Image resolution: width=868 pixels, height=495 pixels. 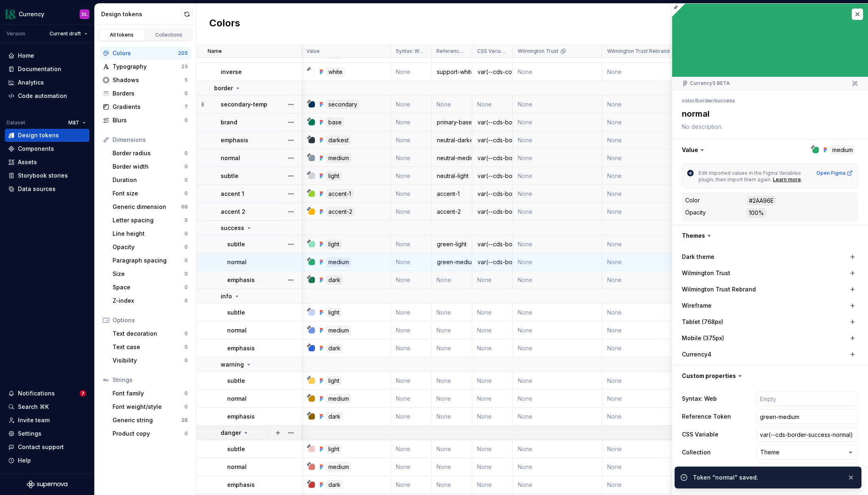 What do you see at coordinates (807, 399) in the screenshot?
I see `input: Empty` at bounding box center [807, 399].